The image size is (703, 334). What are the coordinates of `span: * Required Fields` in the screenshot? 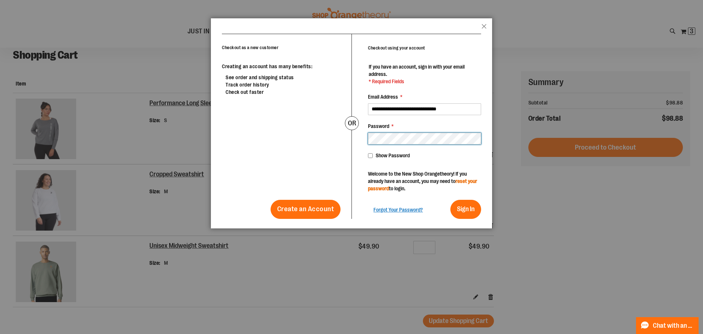 It's located at (425, 81).